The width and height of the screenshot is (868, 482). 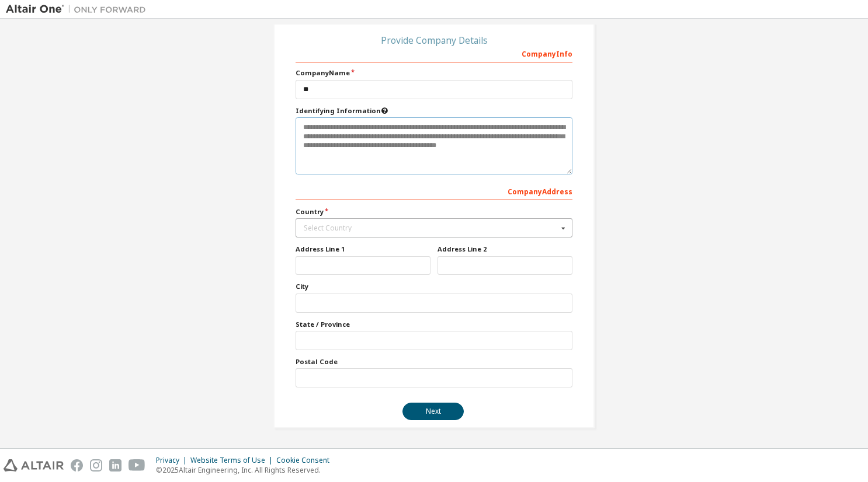 I want to click on div: Provide Company Details, so click(x=434, y=40).